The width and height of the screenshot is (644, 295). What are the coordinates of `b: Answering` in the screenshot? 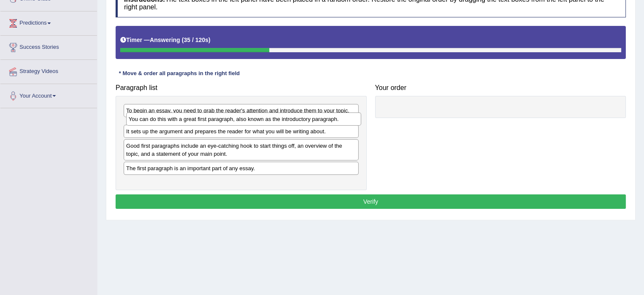 It's located at (165, 40).